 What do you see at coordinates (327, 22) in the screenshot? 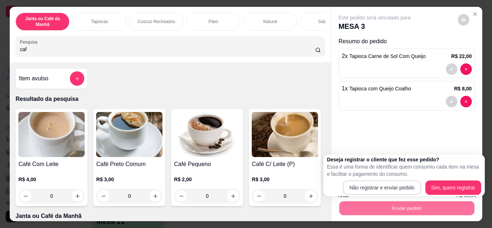
I see `p: Salgados` at bounding box center [327, 22].